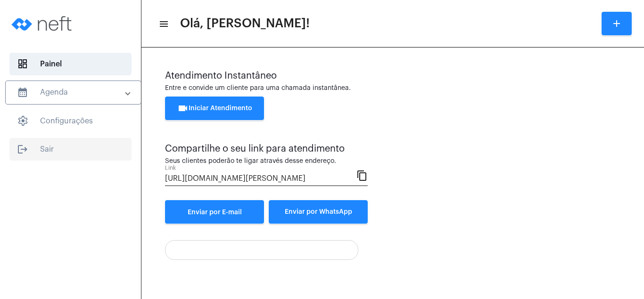 Image resolution: width=644 pixels, height=299 pixels. What do you see at coordinates (393, 76) in the screenshot?
I see `div: Atendimento Instantâneo` at bounding box center [393, 76].